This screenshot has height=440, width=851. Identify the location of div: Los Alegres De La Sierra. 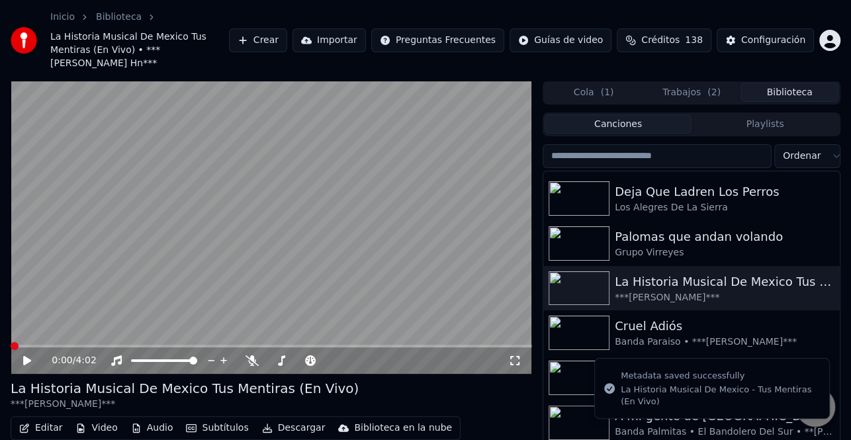
(724, 208).